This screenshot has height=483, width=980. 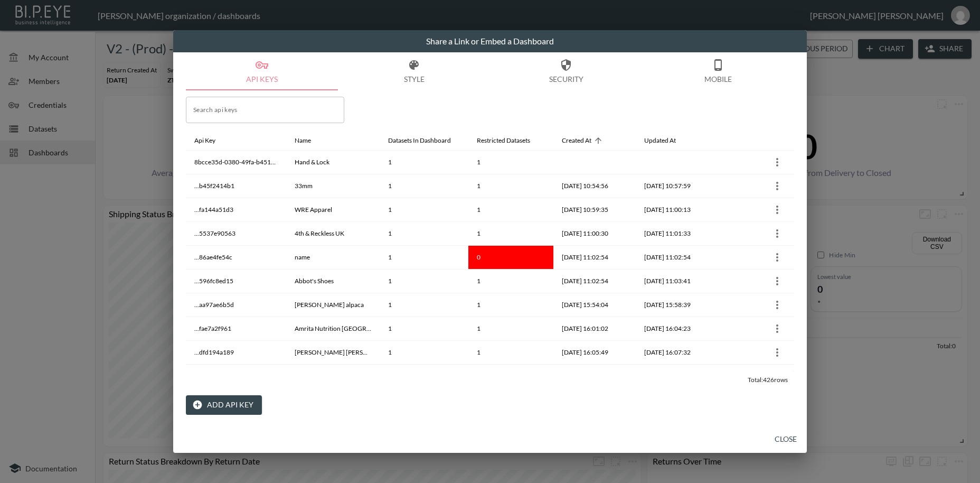 I want to click on th: 2024-12-18, 11:00:30, so click(x=595, y=234).